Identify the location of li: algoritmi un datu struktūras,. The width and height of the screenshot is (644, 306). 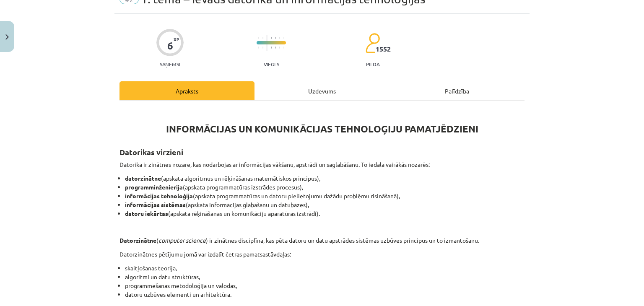
(325, 276).